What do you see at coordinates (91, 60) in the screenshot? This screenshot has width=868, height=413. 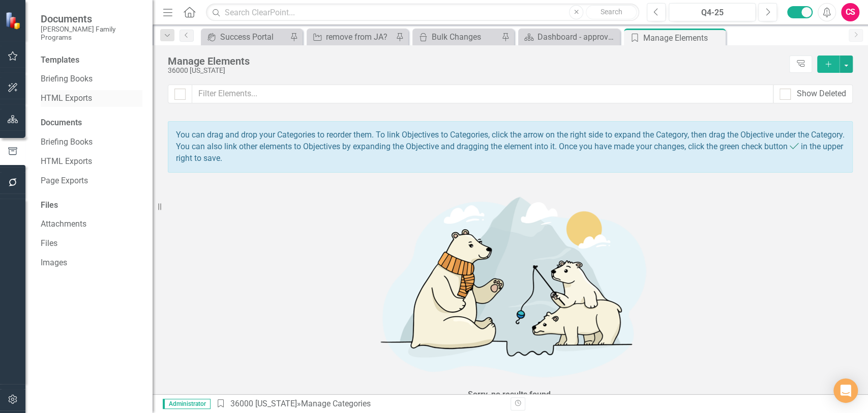 I see `div: Templates` at bounding box center [91, 60].